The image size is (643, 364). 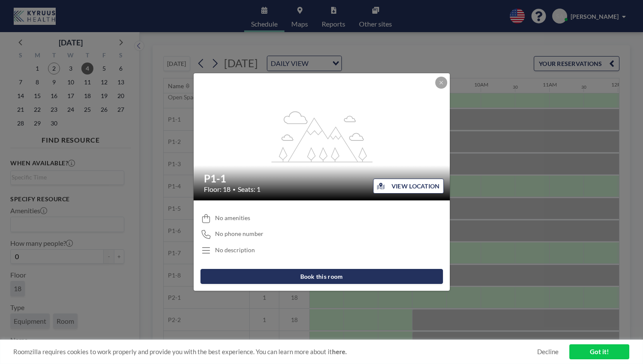 I want to click on a: here., so click(x=340, y=352).